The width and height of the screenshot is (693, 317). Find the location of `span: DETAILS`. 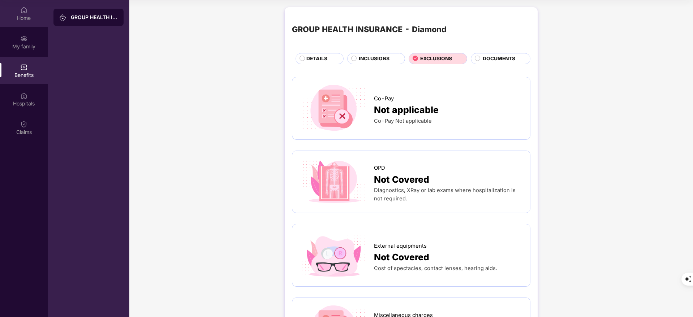

span: DETAILS is located at coordinates (317, 59).